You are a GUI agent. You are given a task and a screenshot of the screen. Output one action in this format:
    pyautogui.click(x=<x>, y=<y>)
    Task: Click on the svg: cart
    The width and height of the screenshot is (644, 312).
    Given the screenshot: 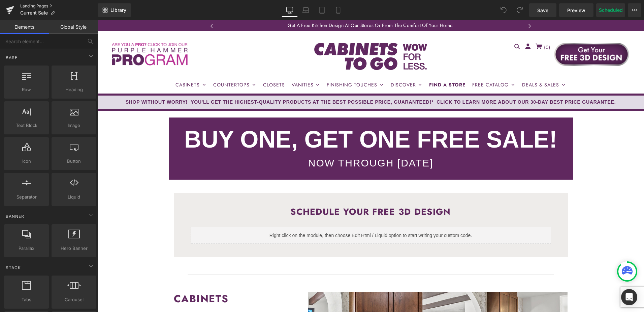 What is the action you would take?
    pyautogui.click(x=442, y=26)
    